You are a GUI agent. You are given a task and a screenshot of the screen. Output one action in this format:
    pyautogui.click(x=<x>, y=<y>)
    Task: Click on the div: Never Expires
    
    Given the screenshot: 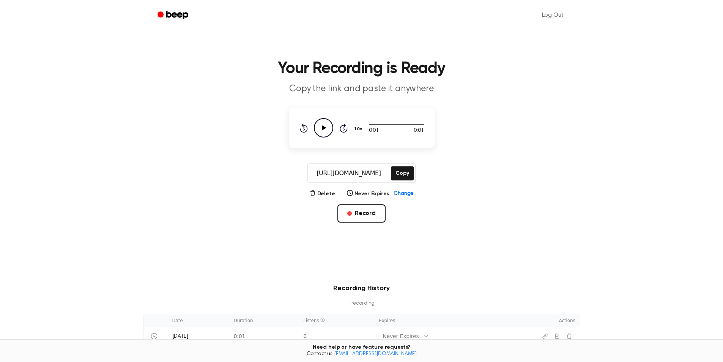 What is the action you would take?
    pyautogui.click(x=401, y=336)
    